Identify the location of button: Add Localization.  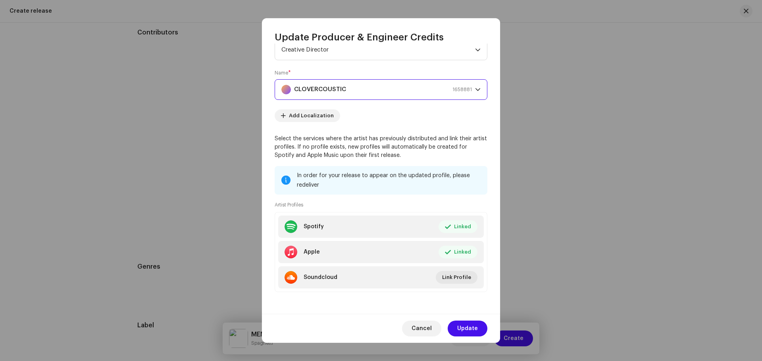
(307, 116).